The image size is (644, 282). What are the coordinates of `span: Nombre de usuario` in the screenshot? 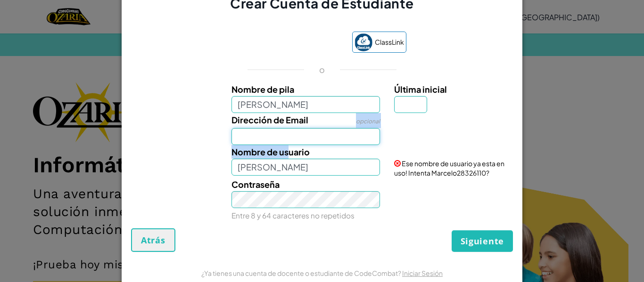 It's located at (271, 151).